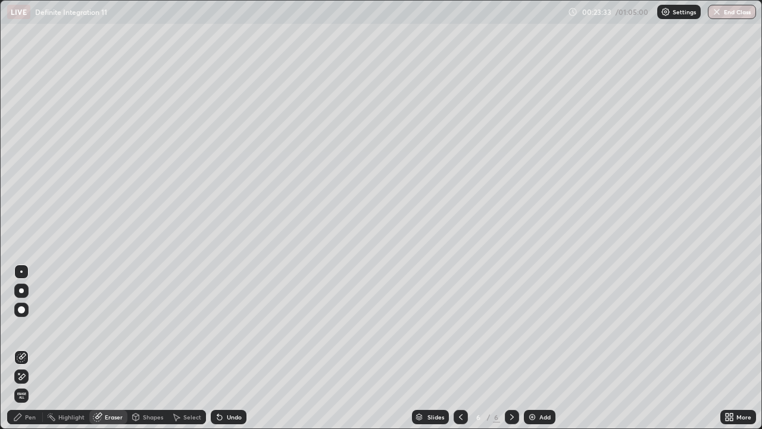  I want to click on span: Erase all, so click(21, 395).